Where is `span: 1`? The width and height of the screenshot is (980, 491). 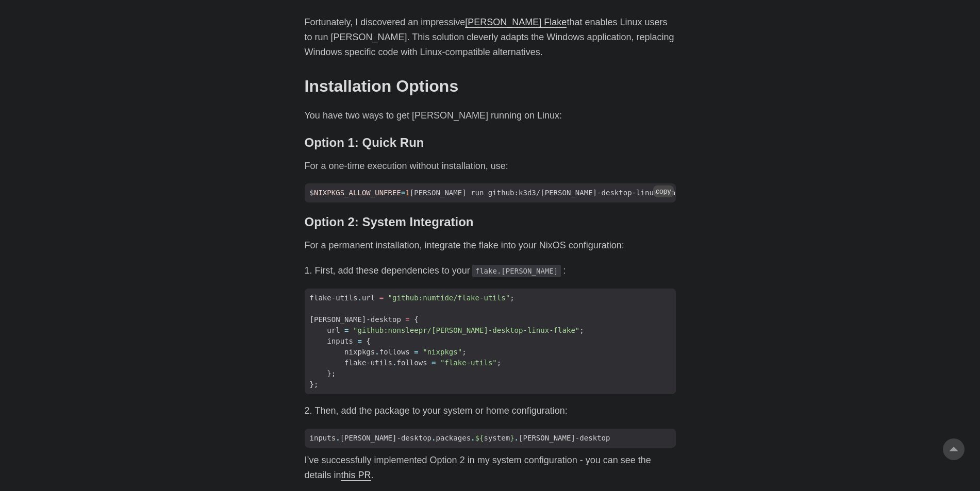
span: 1 is located at coordinates (407, 193).